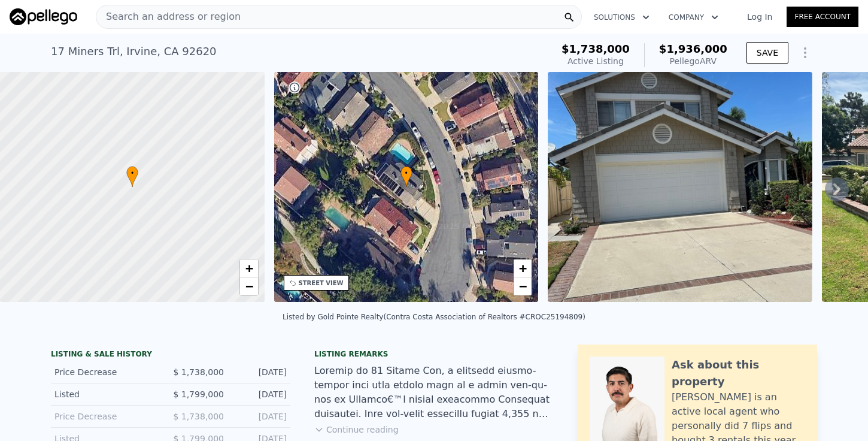  What do you see at coordinates (767, 53) in the screenshot?
I see `button: SAVE` at bounding box center [767, 53].